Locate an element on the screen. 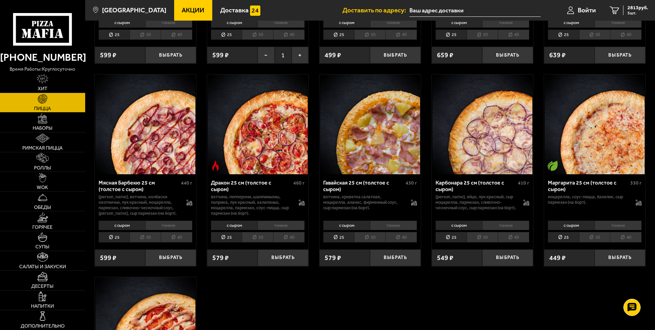 This screenshot has height=330, width=655. span: Наборы is located at coordinates (43, 128).